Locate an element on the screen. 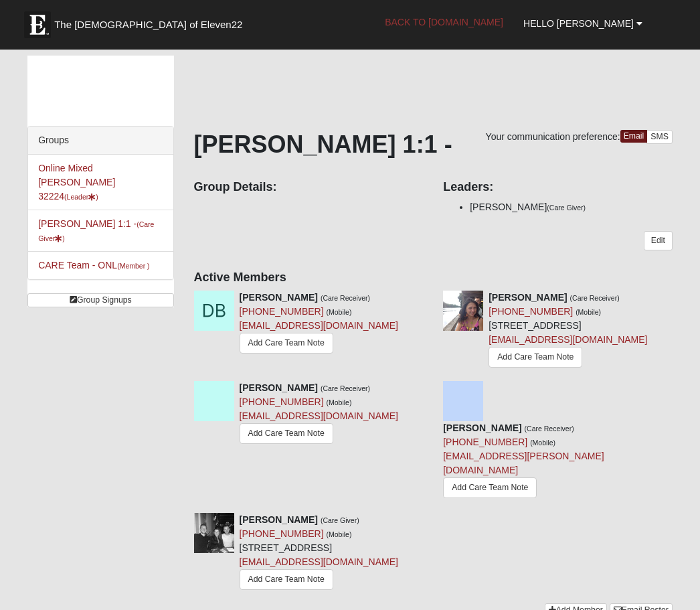  a: CARE Team - ONL(Member ) is located at coordinates (93, 265).